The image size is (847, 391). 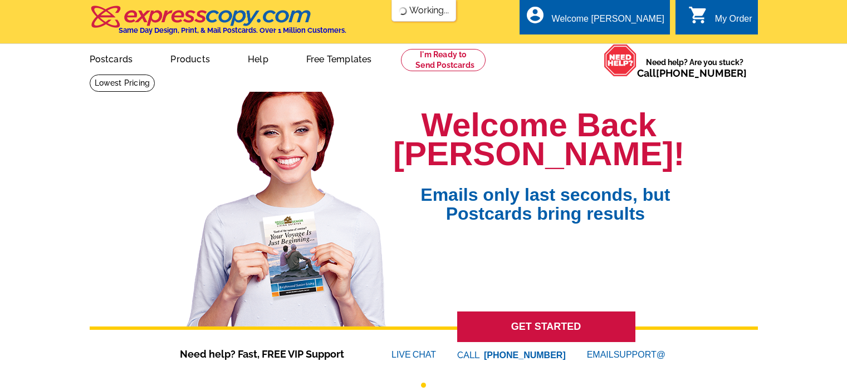 What do you see at coordinates (402, 11) in the screenshot?
I see `img: loading...` at bounding box center [402, 11].